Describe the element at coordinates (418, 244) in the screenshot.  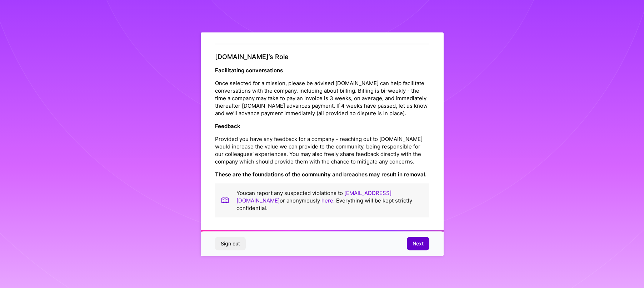
I see `button: Next` at that location.